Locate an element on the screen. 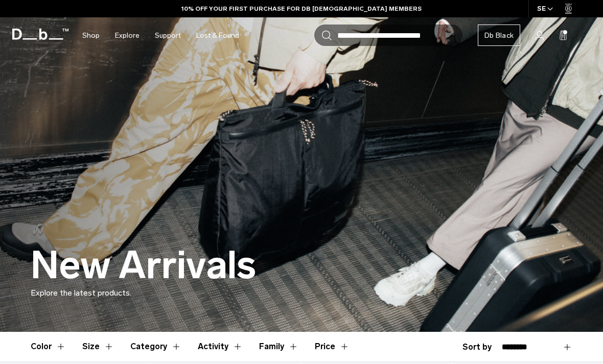 This screenshot has height=364, width=603. a: Support is located at coordinates (168, 35).